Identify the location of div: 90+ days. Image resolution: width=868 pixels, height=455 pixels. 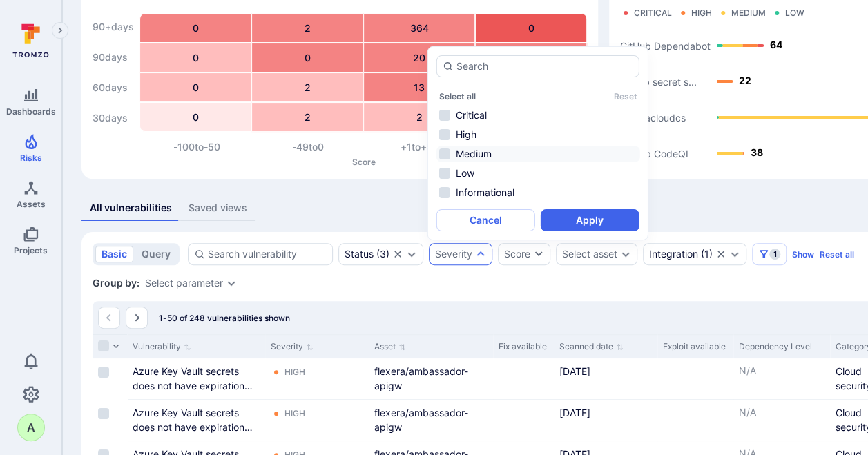
(113, 27).